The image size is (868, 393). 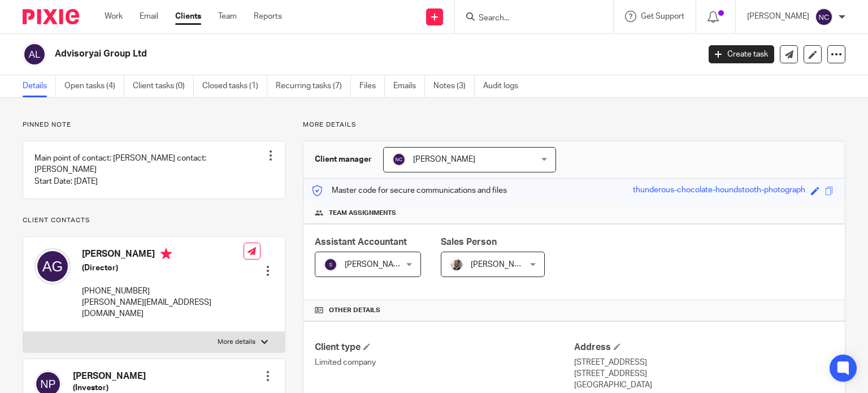 What do you see at coordinates (505, 86) in the screenshot?
I see `a: Audit logs` at bounding box center [505, 86].